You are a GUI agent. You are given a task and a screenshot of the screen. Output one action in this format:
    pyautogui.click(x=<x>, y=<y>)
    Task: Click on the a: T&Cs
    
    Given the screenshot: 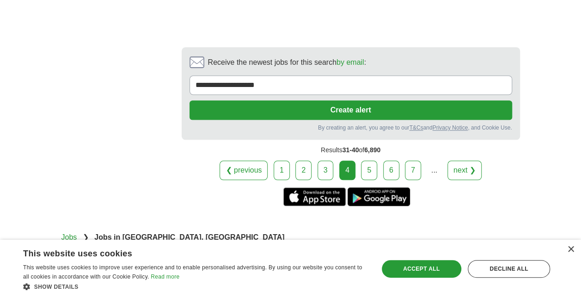 What is the action you would take?
    pyautogui.click(x=416, y=128)
    